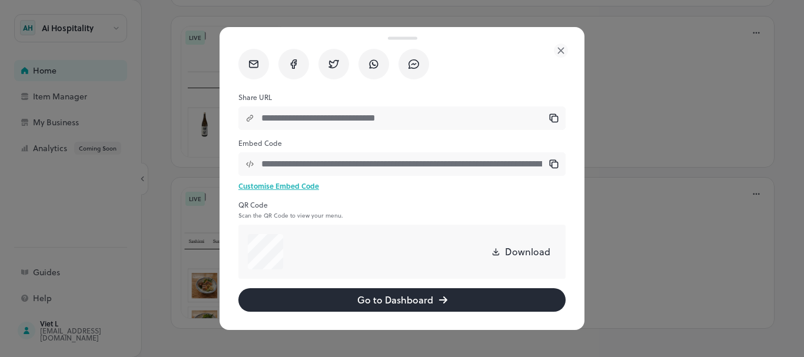  What do you see at coordinates (402, 300) in the screenshot?
I see `a: Go to Dashboard` at bounding box center [402, 300].